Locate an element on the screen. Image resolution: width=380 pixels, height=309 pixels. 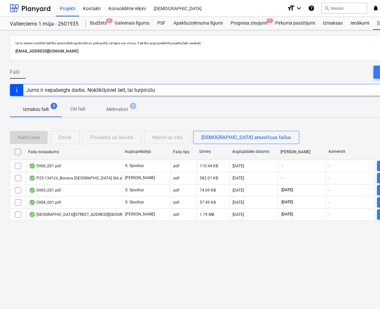
div: 0986_001.pdf is located at coordinates (45, 166).